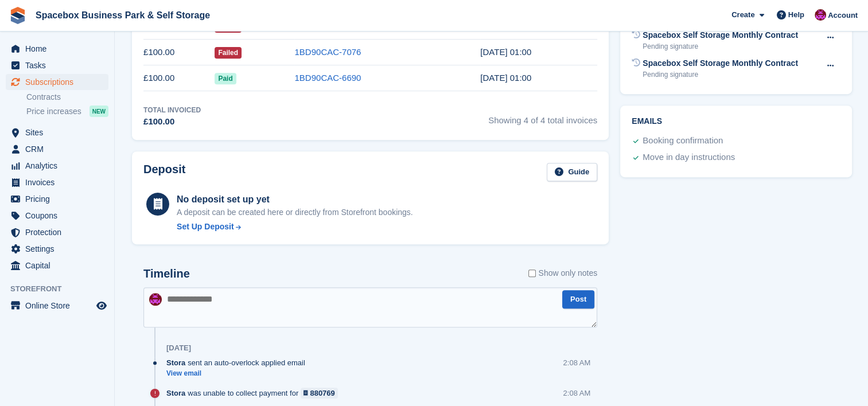  Describe the element at coordinates (102, 305) in the screenshot. I see `a: Preview store` at that location.